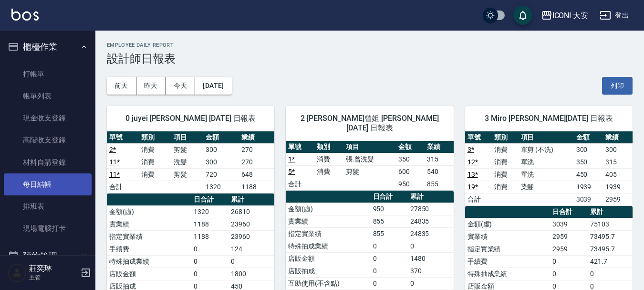 Image resolution: width=644 pixels, height=290 pixels. I want to click on button: 今天, so click(181, 85).